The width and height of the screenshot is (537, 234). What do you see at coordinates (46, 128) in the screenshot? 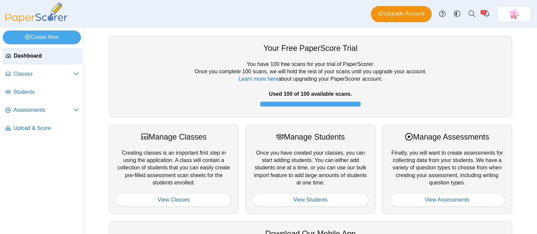
I see `span: Upload & Score` at bounding box center [46, 128].